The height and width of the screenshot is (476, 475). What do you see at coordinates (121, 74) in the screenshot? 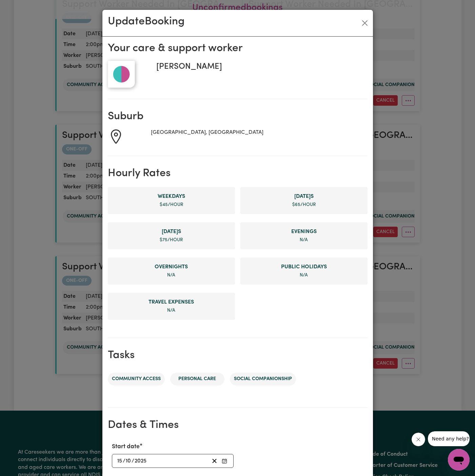
I see `img: default_profile_pic.99ad5853.jpg` at bounding box center [121, 74].